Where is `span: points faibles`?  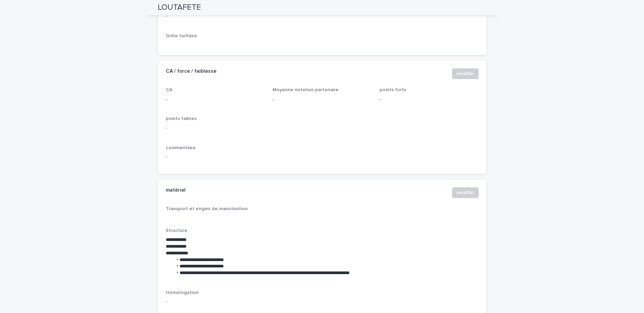 span: points faibles is located at coordinates (181, 119).